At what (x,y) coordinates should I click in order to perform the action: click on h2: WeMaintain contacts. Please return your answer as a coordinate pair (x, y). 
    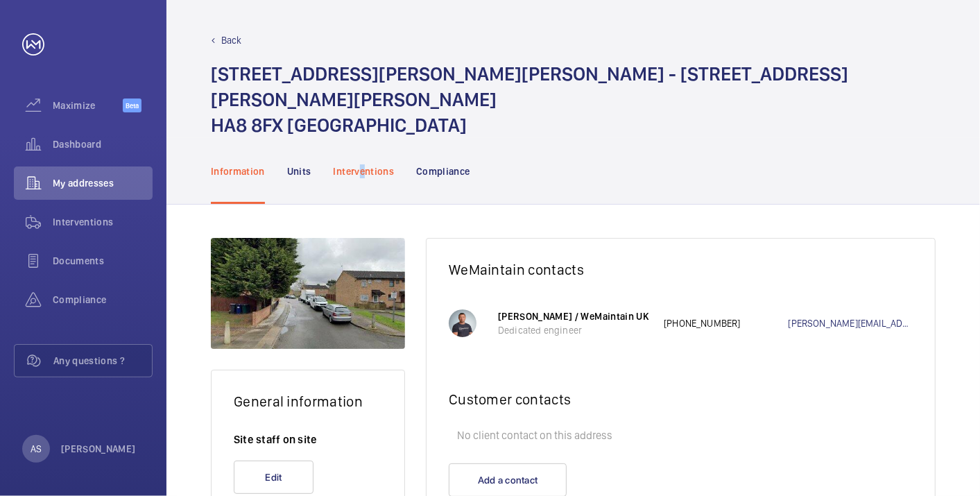
    Looking at the image, I should click on (680, 269).